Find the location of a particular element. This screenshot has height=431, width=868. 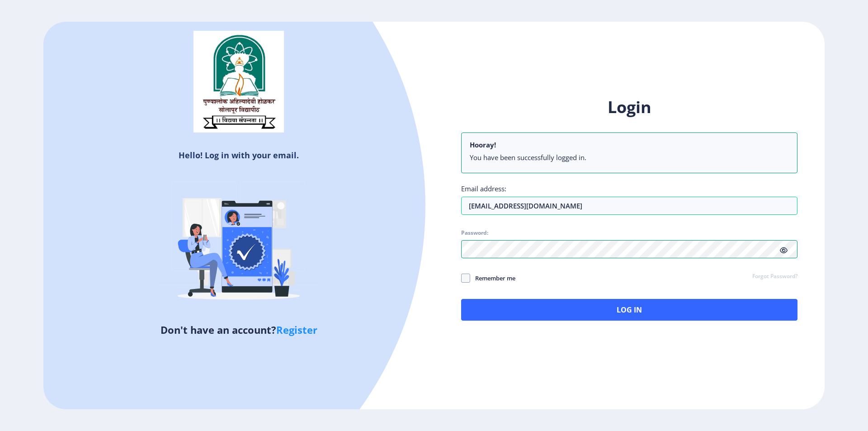

input: Email address is located at coordinates (629, 206).